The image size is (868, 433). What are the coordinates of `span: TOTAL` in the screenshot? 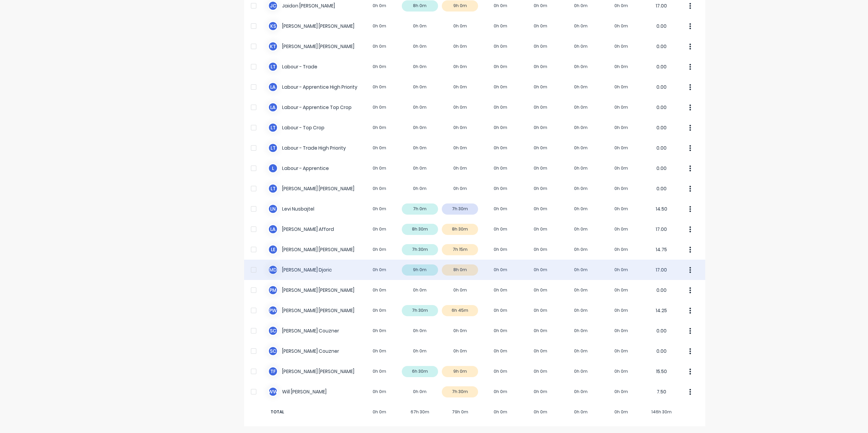 It's located at (314, 412).